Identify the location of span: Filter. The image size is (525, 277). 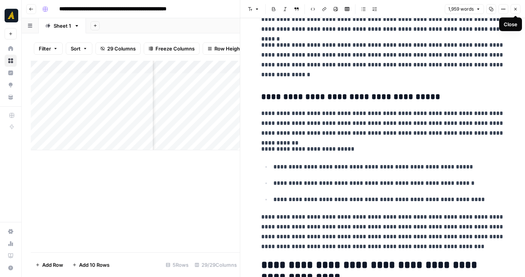
(45, 49).